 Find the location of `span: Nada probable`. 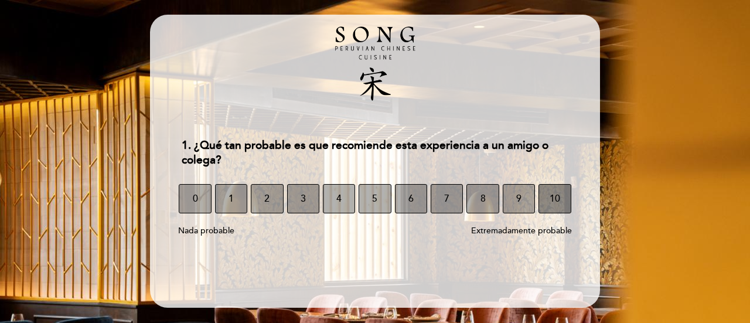

span: Nada probable is located at coordinates (206, 230).